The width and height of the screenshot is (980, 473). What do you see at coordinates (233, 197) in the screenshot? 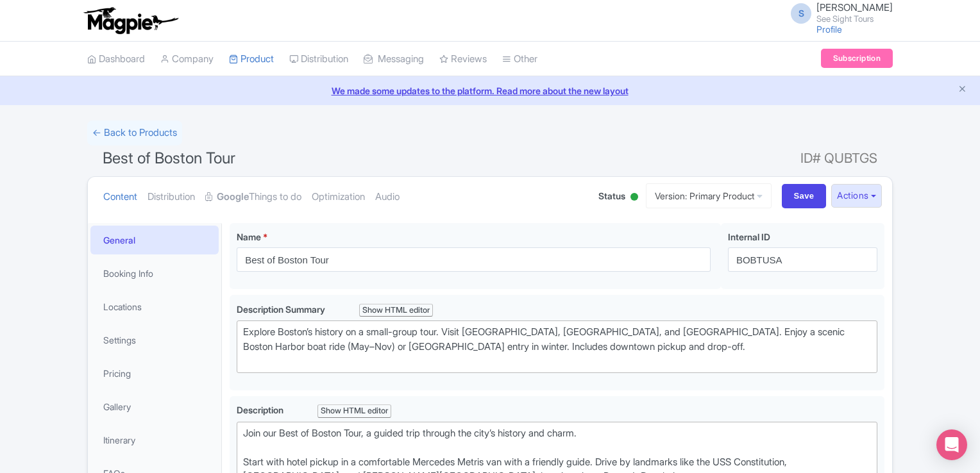
I see `strong: Google` at bounding box center [233, 197].